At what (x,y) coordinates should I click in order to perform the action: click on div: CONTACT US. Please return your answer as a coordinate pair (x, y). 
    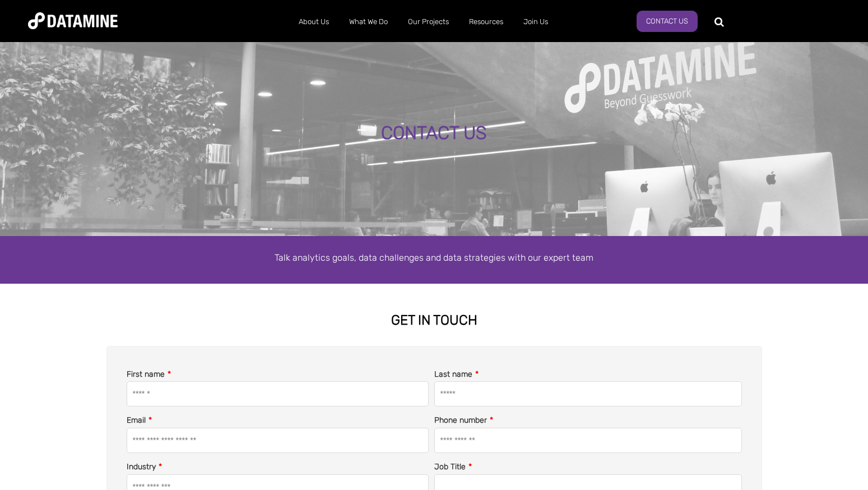
    Looking at the image, I should click on (434, 133).